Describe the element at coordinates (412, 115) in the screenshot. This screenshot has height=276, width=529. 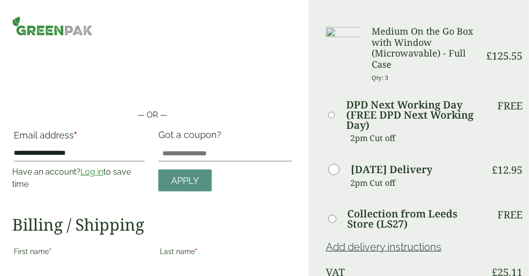
I see `label: DPD Next Working Day (FREE DPD Next Working Day)` at that location.